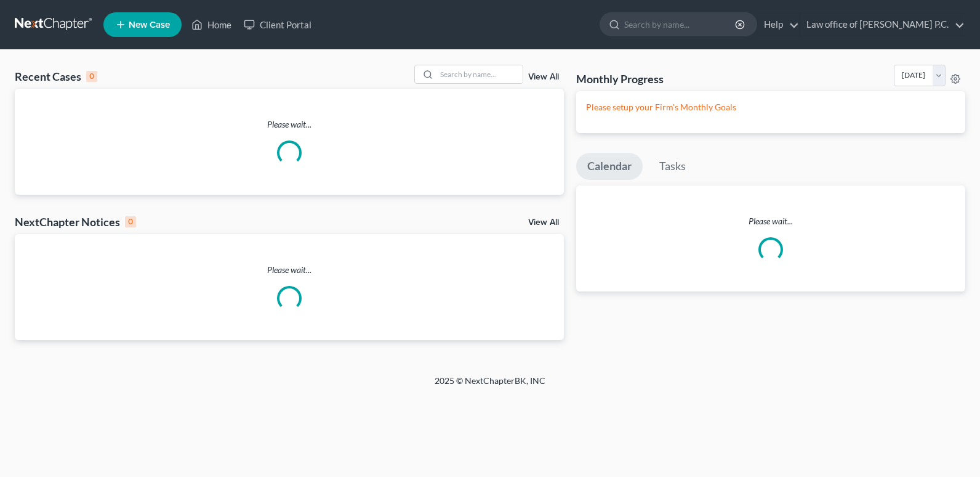  What do you see at coordinates (673, 166) in the screenshot?
I see `a: Tasks` at bounding box center [673, 166].